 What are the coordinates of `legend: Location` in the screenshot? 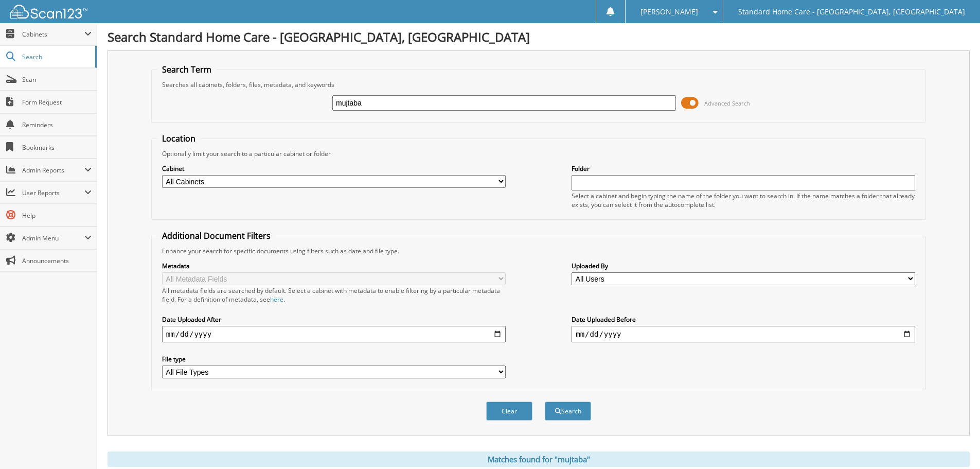 It's located at (178, 138).